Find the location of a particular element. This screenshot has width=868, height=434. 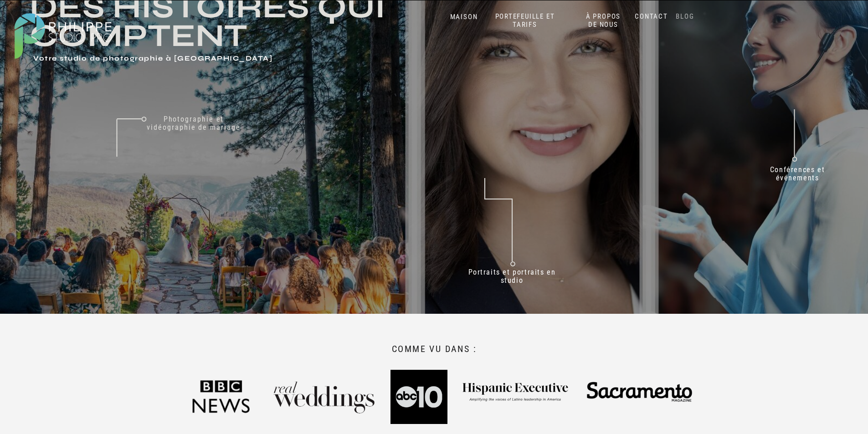

a: Portraits et portraits en studio is located at coordinates (513, 278).